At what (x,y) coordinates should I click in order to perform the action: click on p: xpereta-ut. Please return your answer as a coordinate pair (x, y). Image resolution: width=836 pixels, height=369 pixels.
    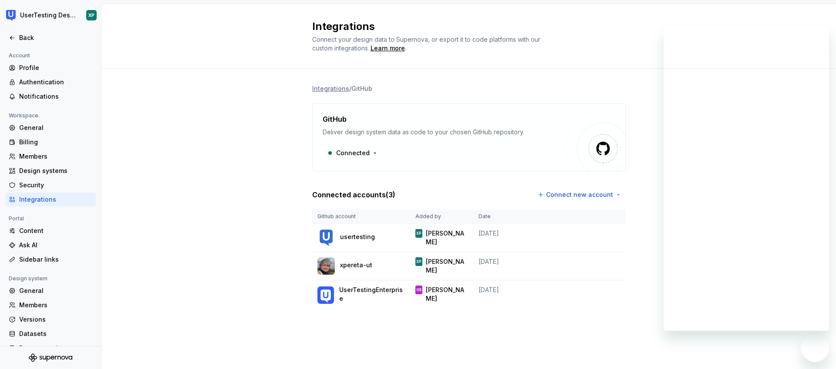
    Looking at the image, I should click on (356, 265).